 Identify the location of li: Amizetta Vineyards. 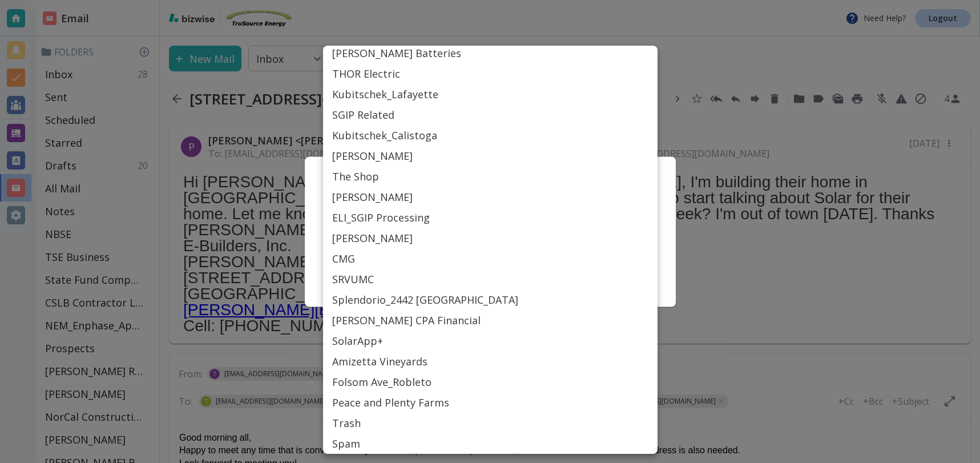
(491, 361).